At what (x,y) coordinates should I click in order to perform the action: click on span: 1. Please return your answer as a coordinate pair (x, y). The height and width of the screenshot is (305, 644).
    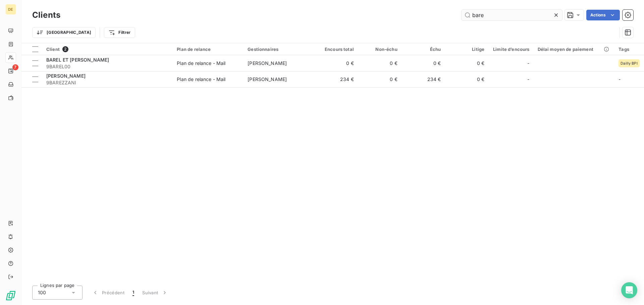
    Looking at the image, I should click on (133, 293).